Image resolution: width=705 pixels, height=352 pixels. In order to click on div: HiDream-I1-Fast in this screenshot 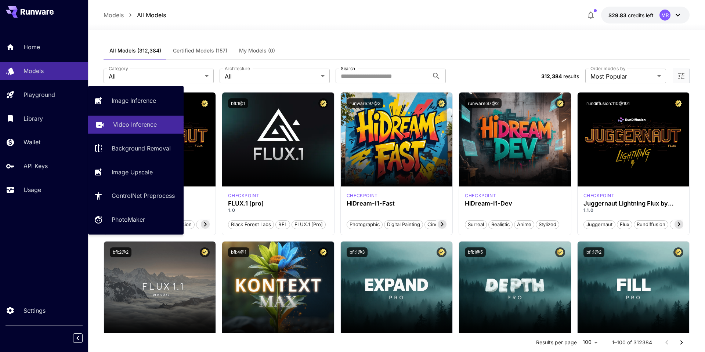, I will do `click(396, 203)`.